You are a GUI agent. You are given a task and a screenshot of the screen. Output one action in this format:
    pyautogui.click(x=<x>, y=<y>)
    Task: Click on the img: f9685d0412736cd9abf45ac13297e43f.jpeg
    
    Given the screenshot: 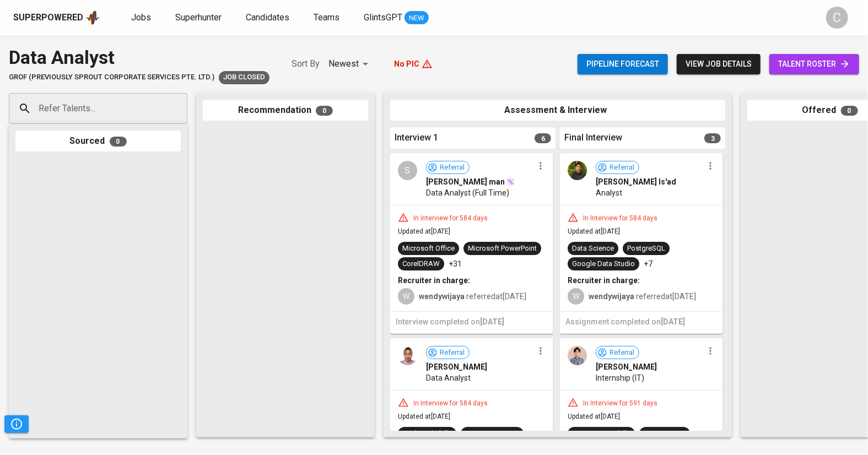 What is the action you would take?
    pyautogui.click(x=407, y=356)
    